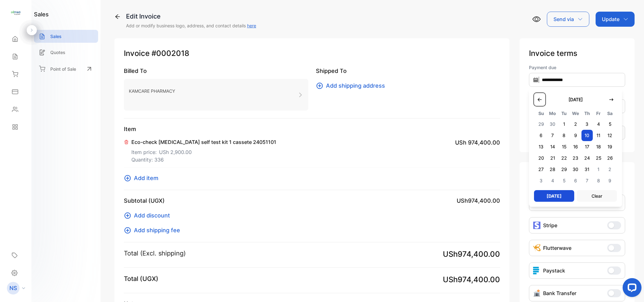 This screenshot has height=302, width=644. I want to click on p: Send via, so click(564, 19).